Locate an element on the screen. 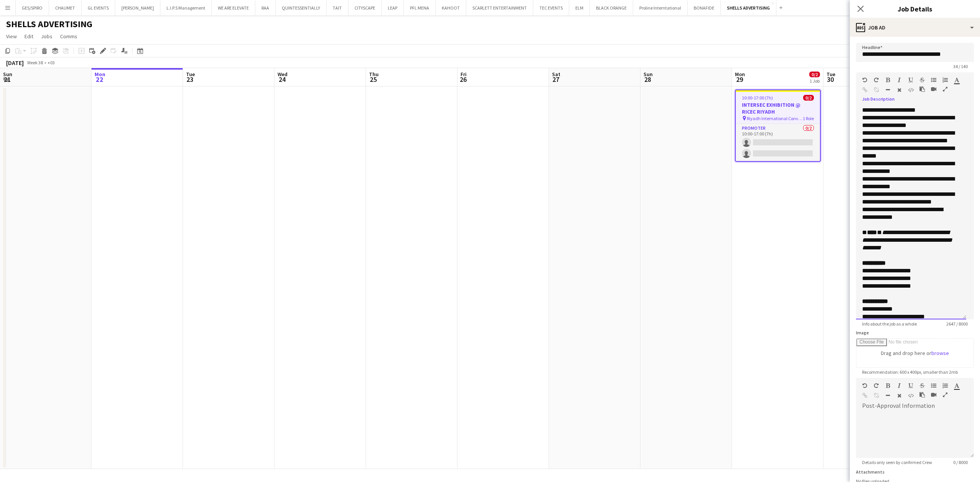  h3: INTERSEC EXHIBITION @ RICEC RIYADH is located at coordinates (778, 108).